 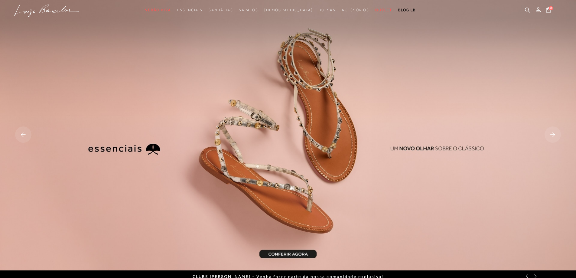 What do you see at coordinates (158, 10) in the screenshot?
I see `span: Verão Viva` at bounding box center [158, 10].